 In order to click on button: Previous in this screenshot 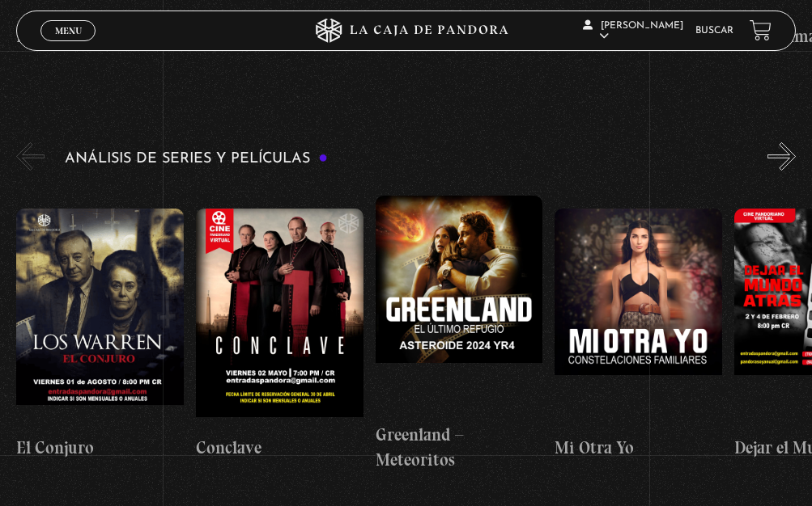, I will do `click(30, 156)`.